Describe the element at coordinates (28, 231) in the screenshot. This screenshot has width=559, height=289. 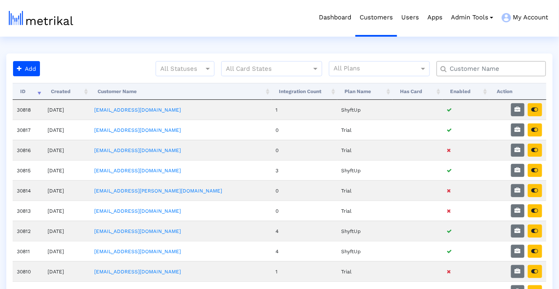
I see `td: 30812` at that location.